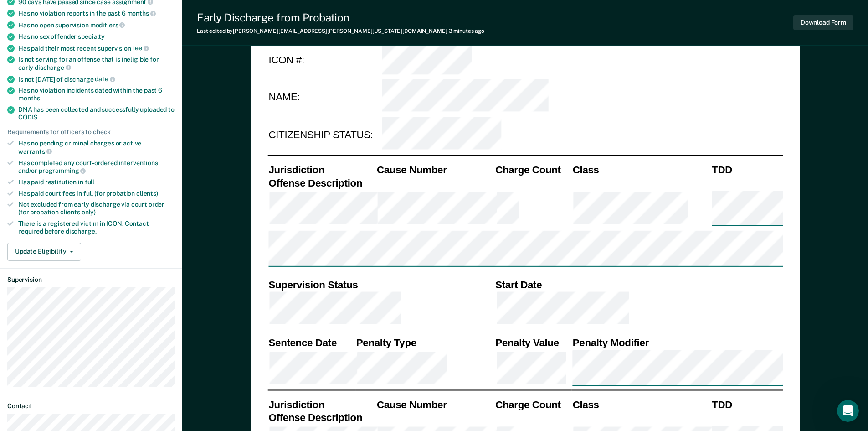  What do you see at coordinates (381, 284) in the screenshot?
I see `th: Supervision Status` at bounding box center [381, 284].